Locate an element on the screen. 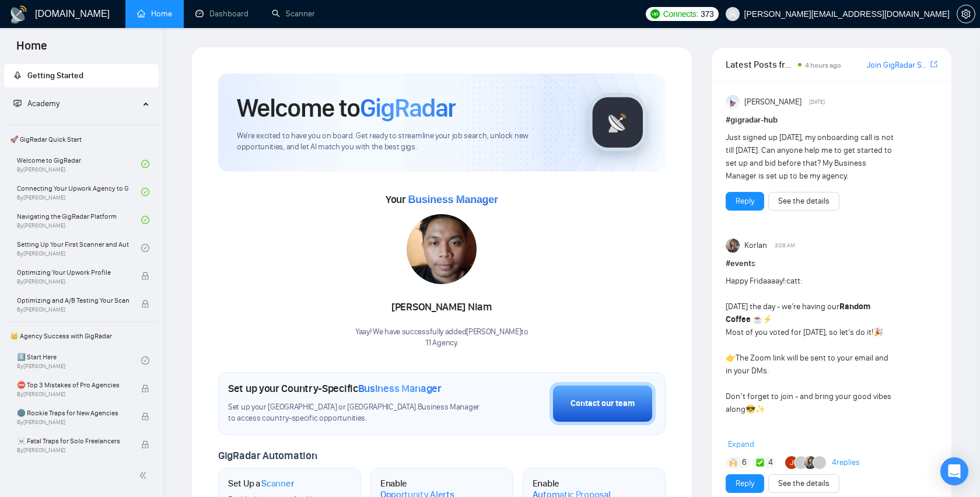 This screenshot has width=980, height=497. h1: Set up your Country-Specific is located at coordinates (335, 389).